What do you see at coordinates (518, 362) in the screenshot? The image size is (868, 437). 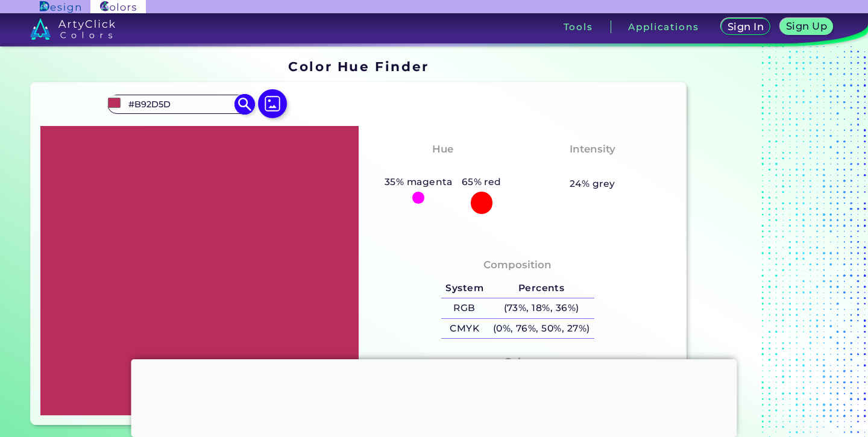 I see `h4: Color` at bounding box center [518, 362].